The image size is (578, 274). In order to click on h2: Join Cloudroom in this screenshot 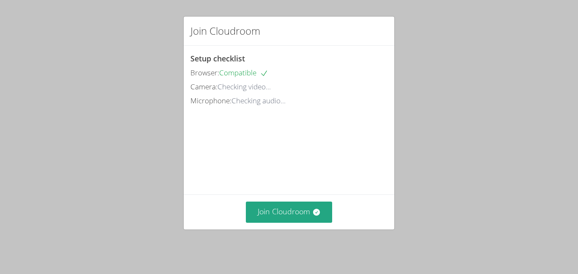, I will do `click(225, 31)`.